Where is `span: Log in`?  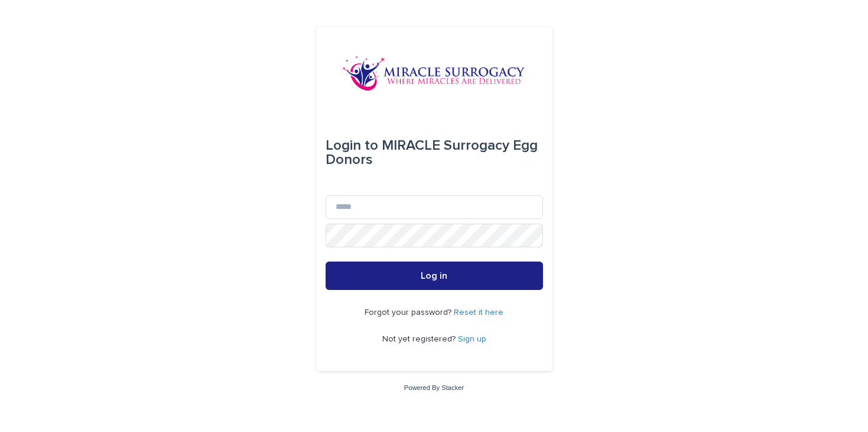
span: Log in is located at coordinates (434, 276).